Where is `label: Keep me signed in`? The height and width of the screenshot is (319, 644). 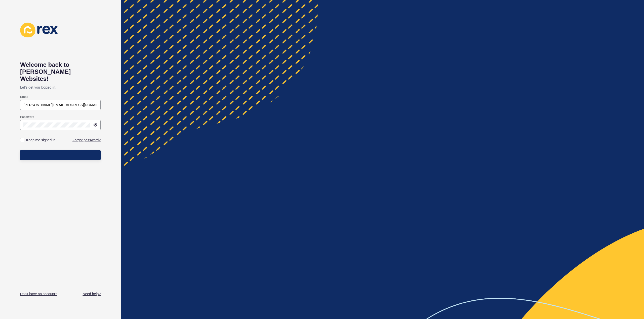
label: Keep me signed in is located at coordinates (40, 140).